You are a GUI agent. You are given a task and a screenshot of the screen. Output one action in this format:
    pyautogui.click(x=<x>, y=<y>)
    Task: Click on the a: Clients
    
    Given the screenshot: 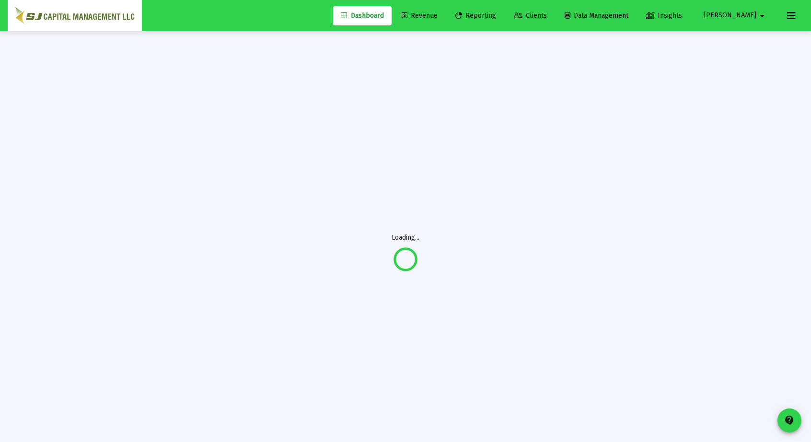 What is the action you would take?
    pyautogui.click(x=530, y=16)
    